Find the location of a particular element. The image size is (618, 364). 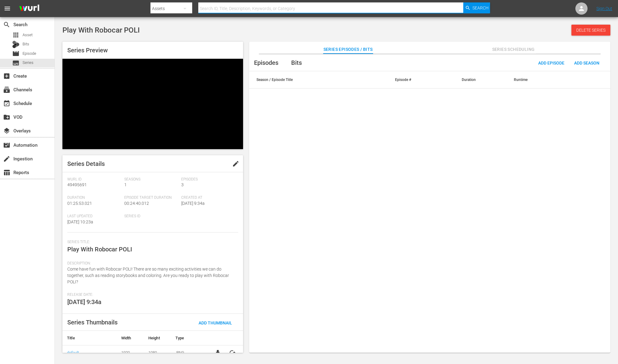

a: file_download is located at coordinates (218, 353).